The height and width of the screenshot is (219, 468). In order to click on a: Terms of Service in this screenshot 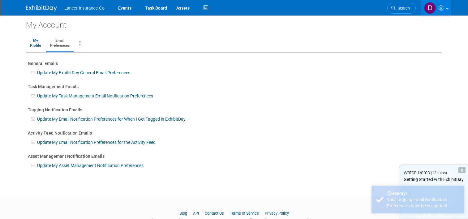, I will do `click(244, 213)`.